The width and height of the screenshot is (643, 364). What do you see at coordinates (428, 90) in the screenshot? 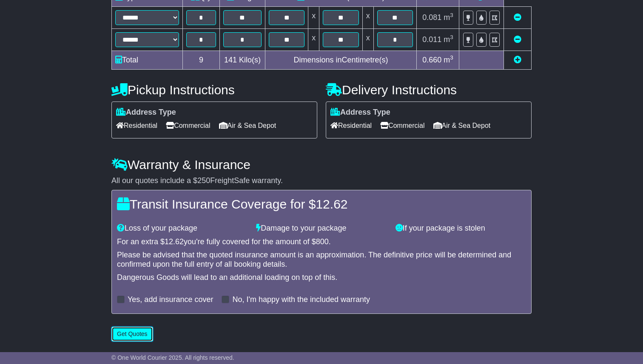
I see `h4: Delivery Instructions` at bounding box center [428, 90].